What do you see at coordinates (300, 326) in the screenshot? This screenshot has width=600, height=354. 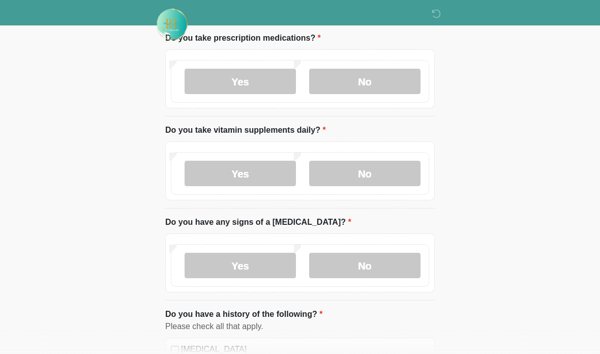 I see `div: Please check all that apply.` at bounding box center [300, 326].